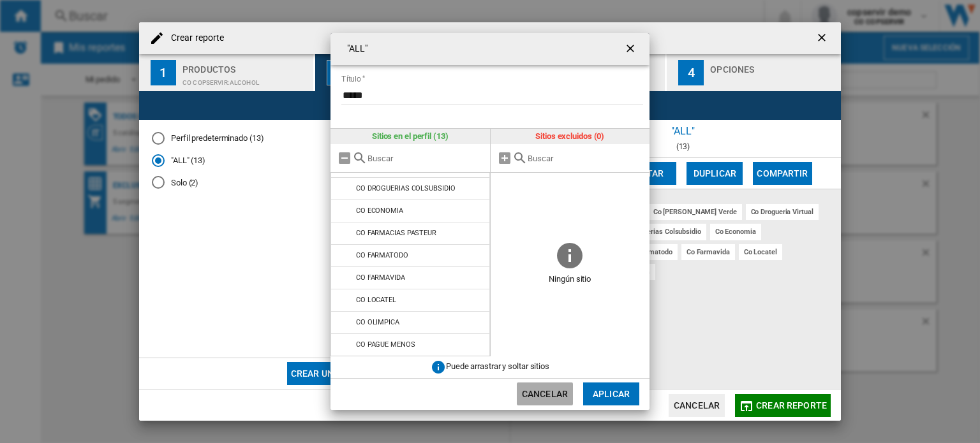  I want to click on div: CO FARMACIAS PASTEUR, so click(396, 233).